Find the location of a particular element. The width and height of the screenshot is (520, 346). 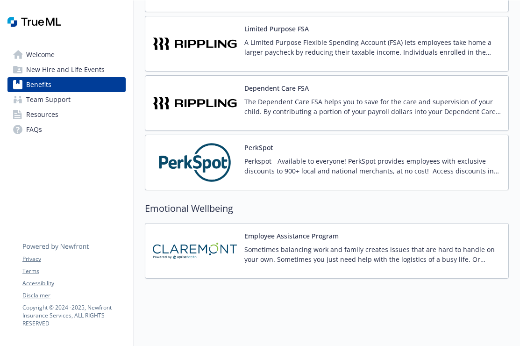

p: The Dependent Care FSA helps you to save for the care and supervision of your child. By contribut... is located at coordinates (372, 107).